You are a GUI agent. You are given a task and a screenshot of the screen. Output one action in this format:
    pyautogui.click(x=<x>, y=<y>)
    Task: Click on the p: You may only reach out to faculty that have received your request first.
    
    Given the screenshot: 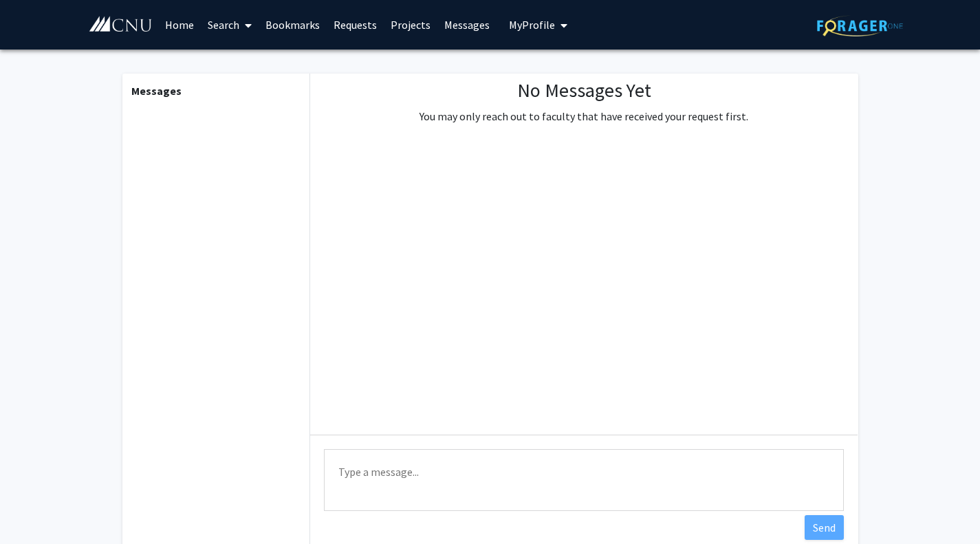 What is the action you would take?
    pyautogui.click(x=584, y=116)
    